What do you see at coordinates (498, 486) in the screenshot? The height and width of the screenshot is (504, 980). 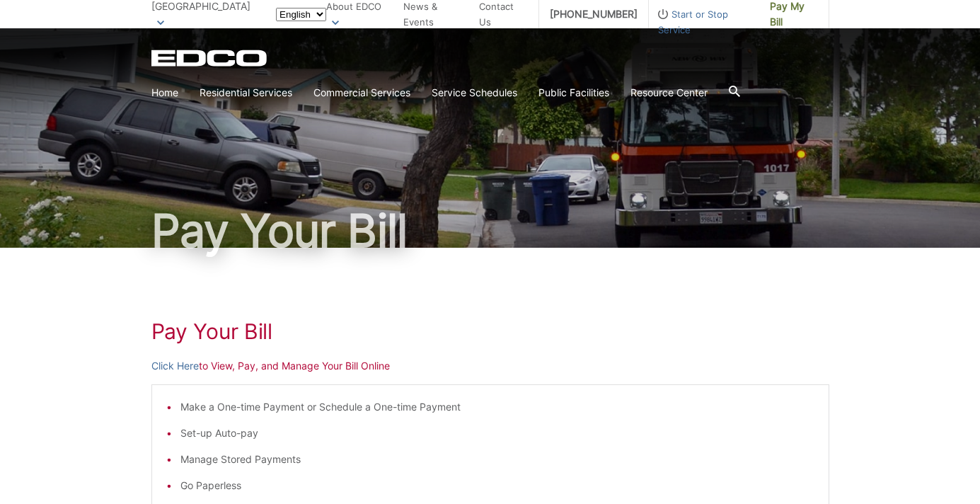 I see `li: Go Paperless` at bounding box center [498, 486].